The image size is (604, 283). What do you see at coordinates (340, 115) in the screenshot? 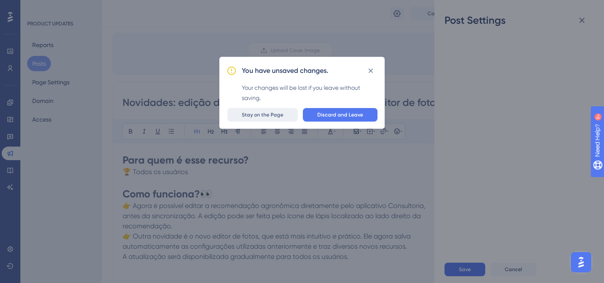
I see `span: Discard and Leave` at bounding box center [340, 115].